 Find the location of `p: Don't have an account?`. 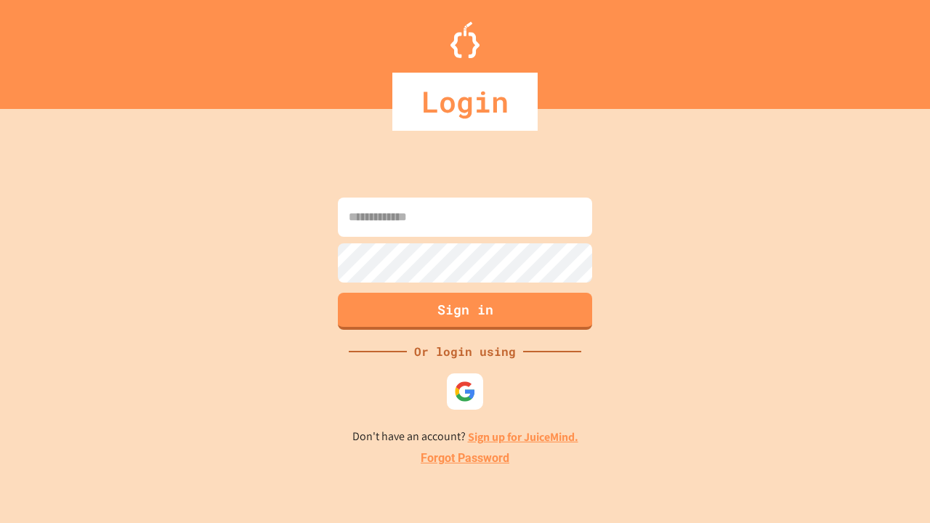

p: Don't have an account? is located at coordinates (465, 436).